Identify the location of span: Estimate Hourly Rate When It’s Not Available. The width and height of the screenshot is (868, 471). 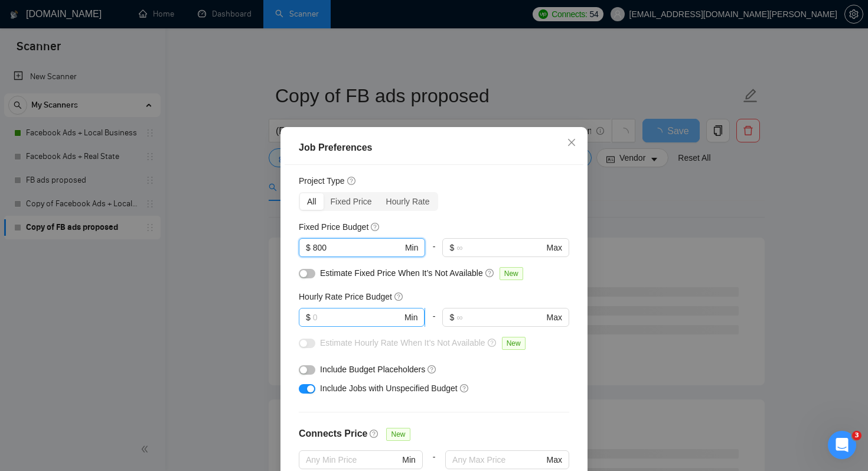
(403, 343).